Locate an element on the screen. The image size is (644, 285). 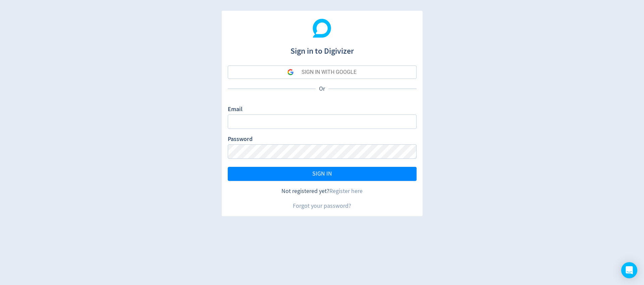
span: SIGN IN is located at coordinates (322, 174).